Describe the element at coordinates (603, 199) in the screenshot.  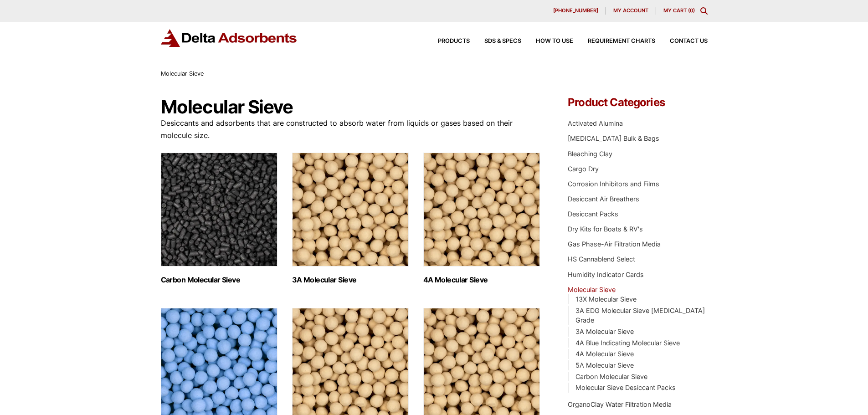
I see `a: Desiccant Air Breathers` at that location.